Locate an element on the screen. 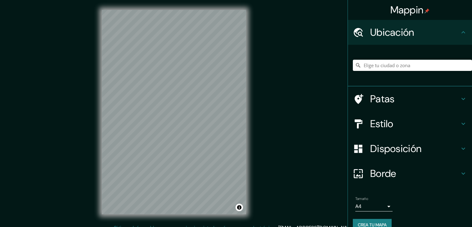  font: Estilo is located at coordinates (382, 124).